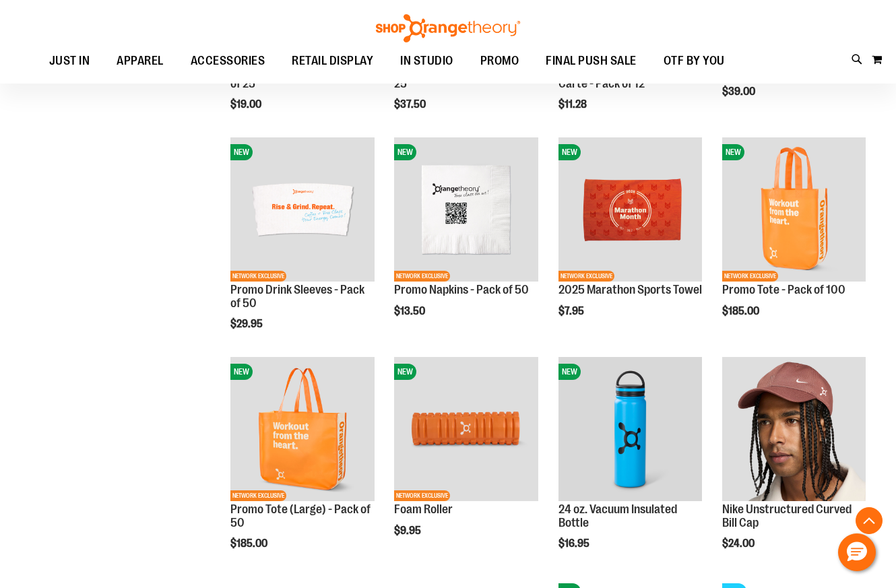  Describe the element at coordinates (572, 311) in the screenshot. I see `span: $7.95` at that location.